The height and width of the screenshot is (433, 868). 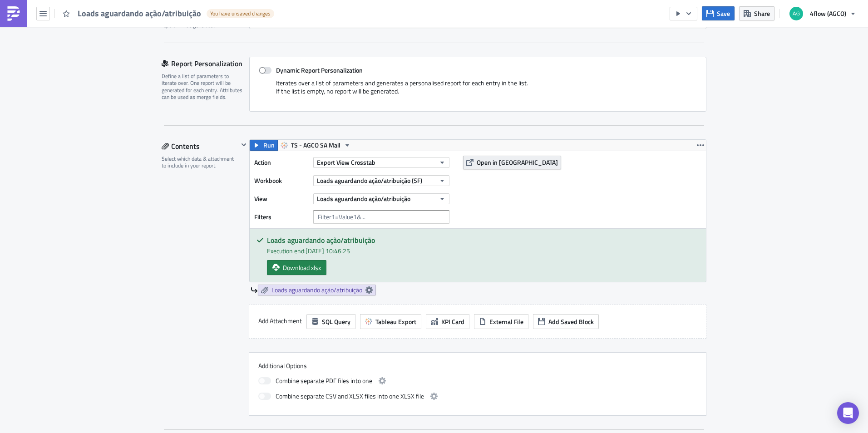 I want to click on button: Add Saved Block, so click(x=566, y=321).